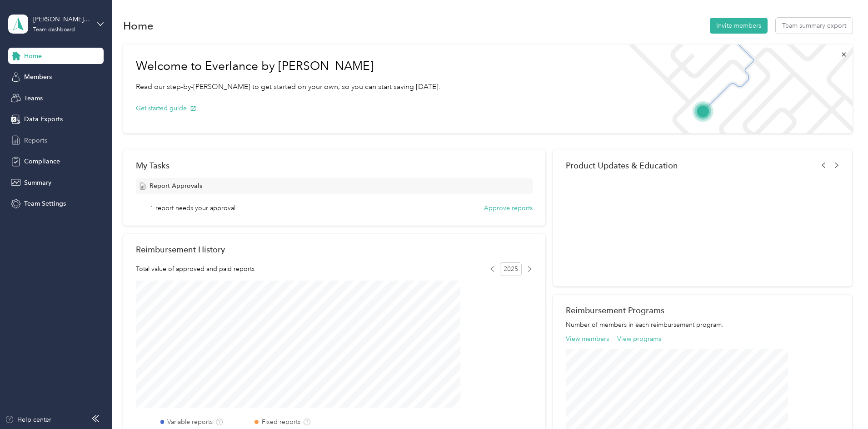  What do you see at coordinates (190, 422) in the screenshot?
I see `label: Variable reports` at bounding box center [190, 422].